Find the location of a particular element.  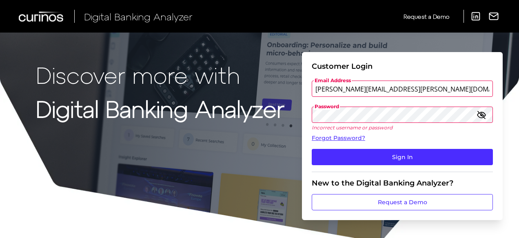

p: Discover more with is located at coordinates (160, 75).